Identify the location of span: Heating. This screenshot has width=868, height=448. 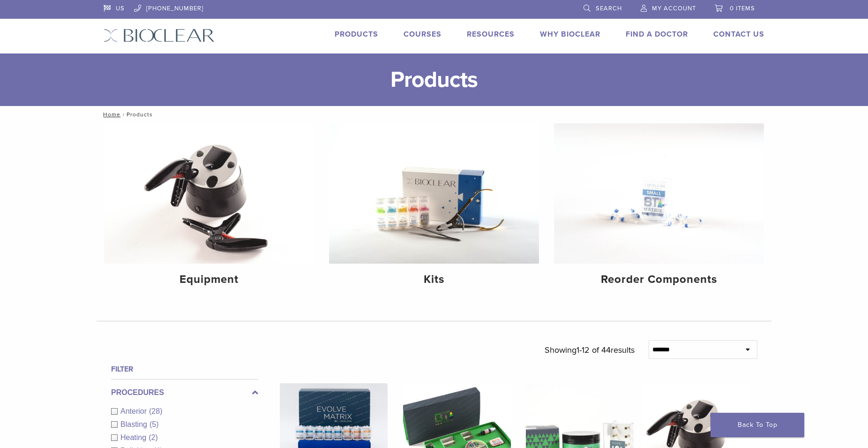
(135, 437).